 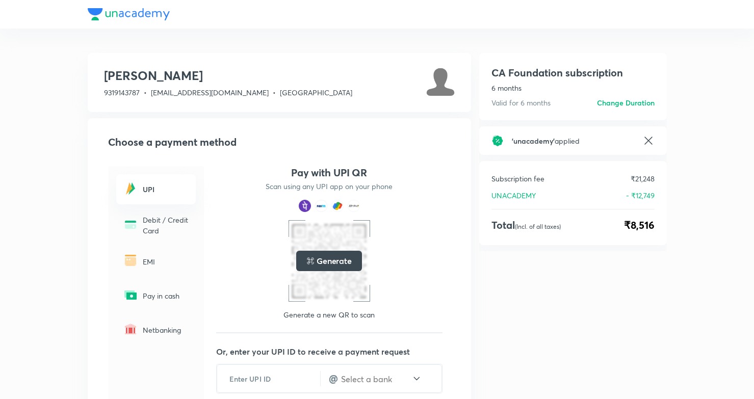 What do you see at coordinates (334, 261) in the screenshot?
I see `h5: Generate` at bounding box center [334, 261].